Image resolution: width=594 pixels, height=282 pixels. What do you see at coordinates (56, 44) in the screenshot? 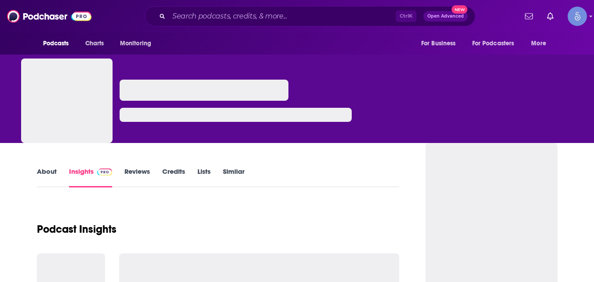
I see `span: Podcasts` at bounding box center [56, 44].